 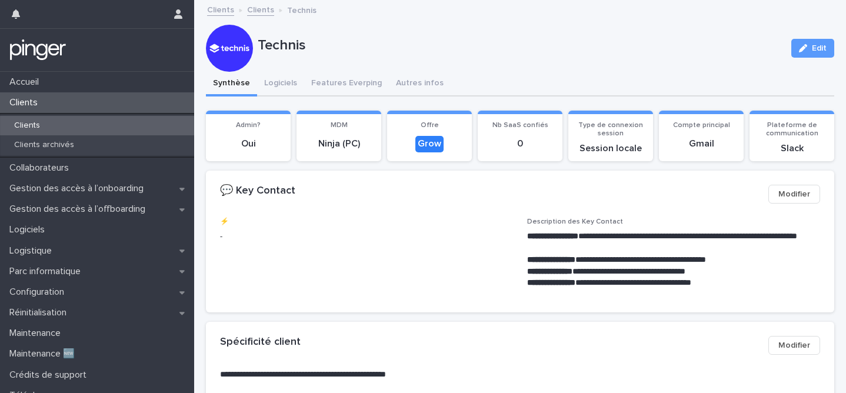 I want to click on p: Oui, so click(x=248, y=144).